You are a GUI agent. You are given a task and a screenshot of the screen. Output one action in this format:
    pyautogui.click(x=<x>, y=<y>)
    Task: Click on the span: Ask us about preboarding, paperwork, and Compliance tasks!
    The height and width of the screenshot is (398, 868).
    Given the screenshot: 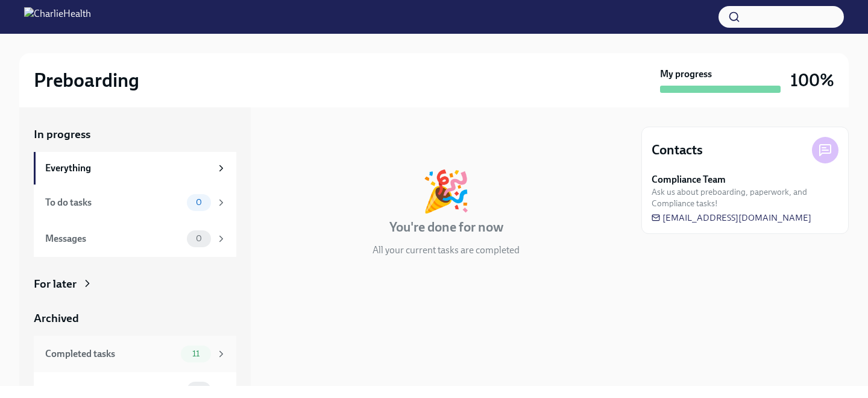 What is the action you would take?
    pyautogui.click(x=745, y=197)
    